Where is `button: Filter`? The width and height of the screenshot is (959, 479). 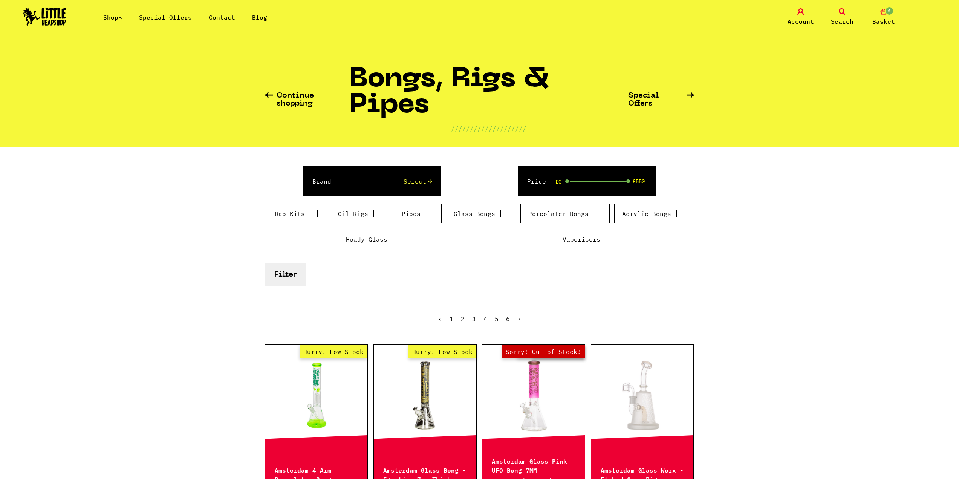 button: Filter is located at coordinates (285, 274).